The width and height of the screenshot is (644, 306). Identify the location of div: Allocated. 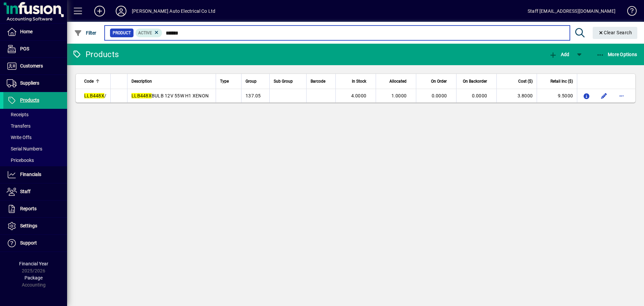
(396, 82).